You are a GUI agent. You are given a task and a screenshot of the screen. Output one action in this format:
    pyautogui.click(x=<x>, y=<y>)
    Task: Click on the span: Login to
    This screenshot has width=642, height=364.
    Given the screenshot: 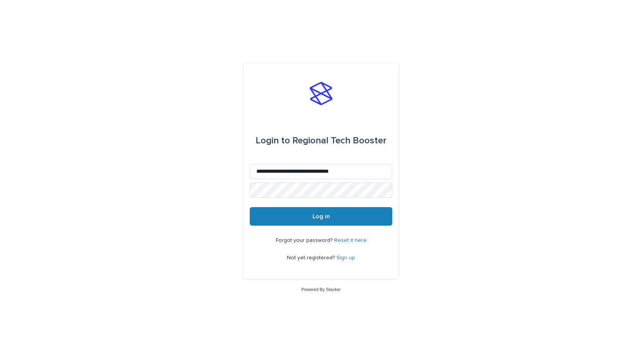 What is the action you would take?
    pyautogui.click(x=273, y=141)
    